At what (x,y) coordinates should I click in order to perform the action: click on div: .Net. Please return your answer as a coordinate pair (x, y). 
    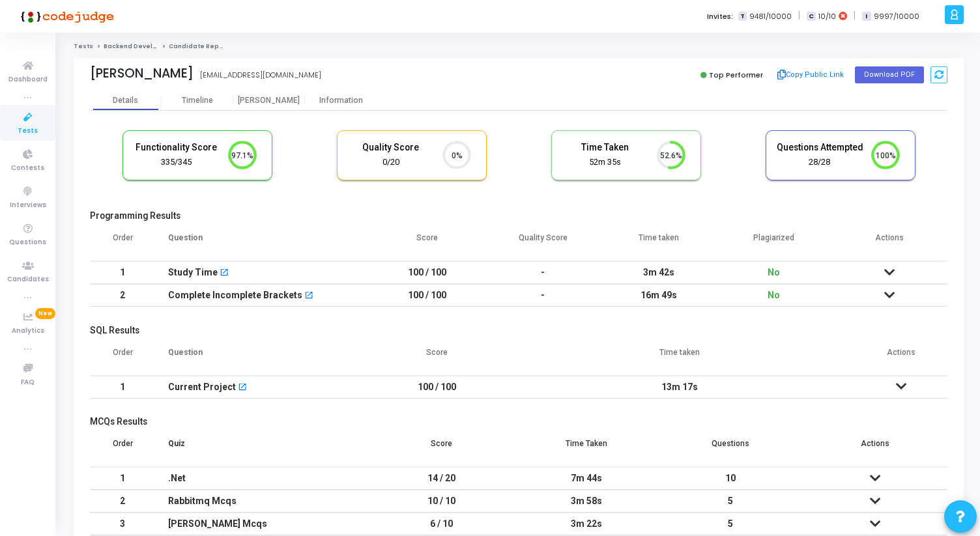
    Looking at the image, I should click on (262, 478).